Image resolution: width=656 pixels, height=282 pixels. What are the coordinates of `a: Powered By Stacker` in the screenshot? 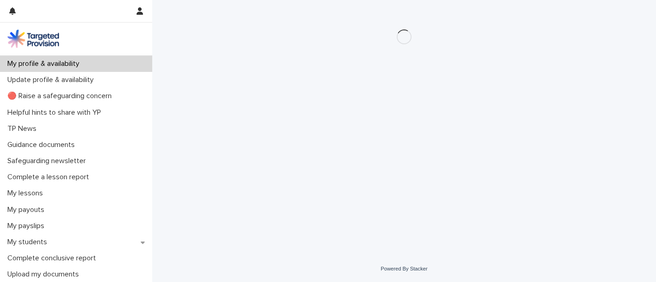 It's located at (404, 269).